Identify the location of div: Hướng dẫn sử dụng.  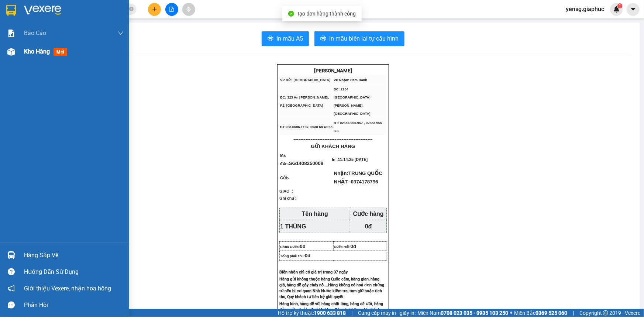
(74, 272).